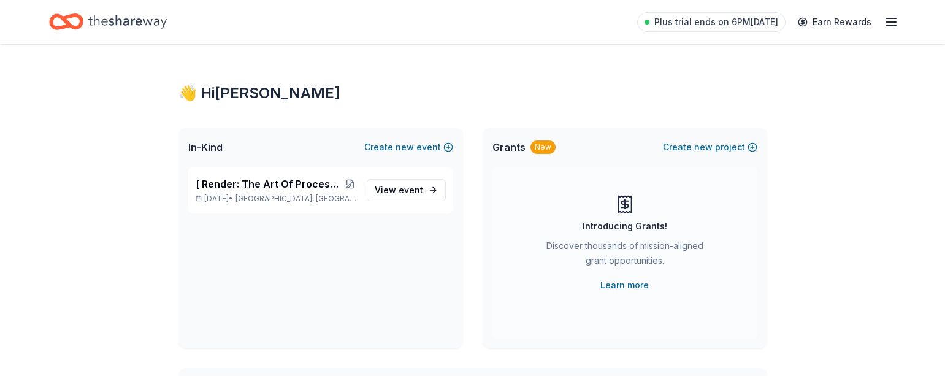 The height and width of the screenshot is (376, 945). I want to click on span: event, so click(411, 190).